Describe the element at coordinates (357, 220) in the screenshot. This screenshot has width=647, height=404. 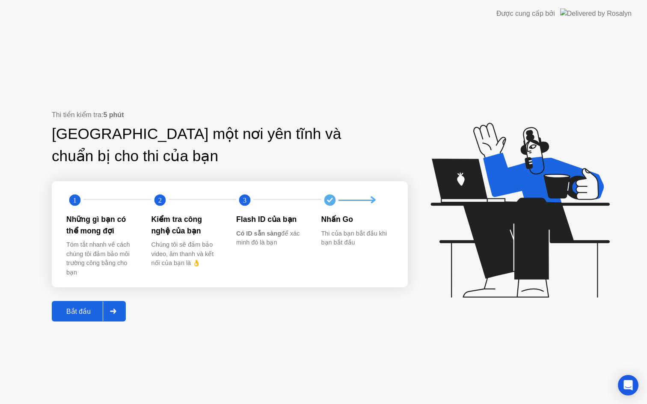
I see `div: Nhấn Go` at that location.